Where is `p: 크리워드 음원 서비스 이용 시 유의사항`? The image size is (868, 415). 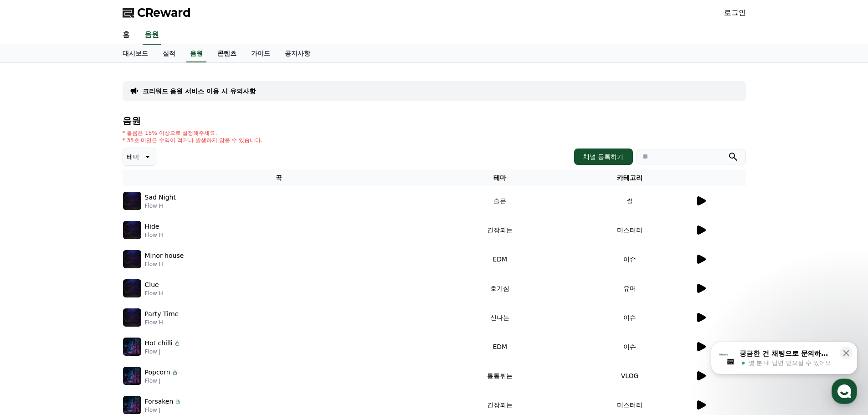 p: 크리워드 음원 서비스 이용 시 유의사항 is located at coordinates (199, 92).